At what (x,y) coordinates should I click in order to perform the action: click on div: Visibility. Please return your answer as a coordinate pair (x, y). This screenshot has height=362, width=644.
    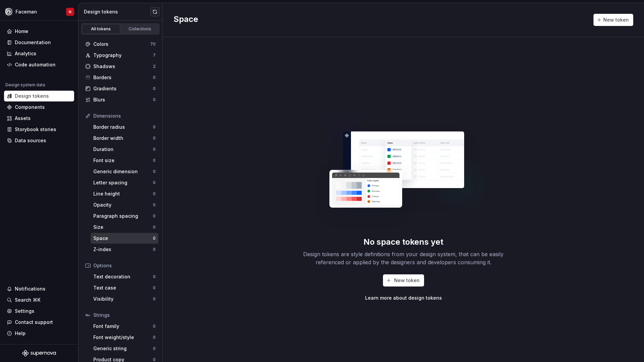
    Looking at the image, I should click on (123, 299).